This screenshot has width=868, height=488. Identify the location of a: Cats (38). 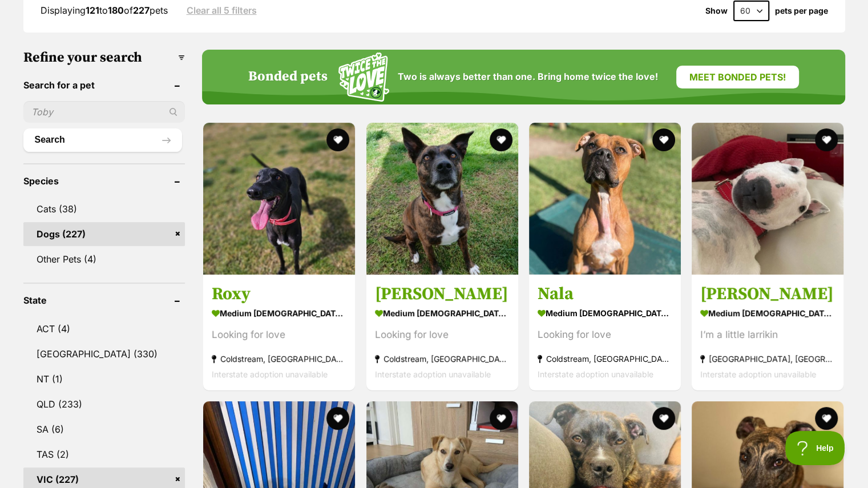
(104, 209).